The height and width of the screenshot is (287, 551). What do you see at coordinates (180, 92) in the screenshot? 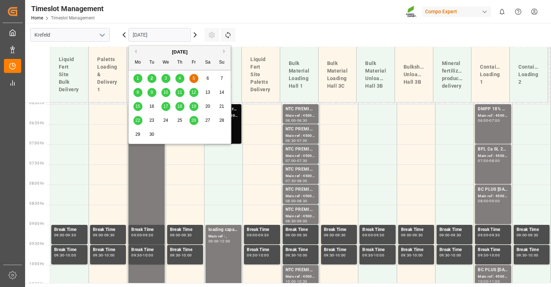
I see `div: Choose Thursday, September 11th, 2025` at bounding box center [180, 92].